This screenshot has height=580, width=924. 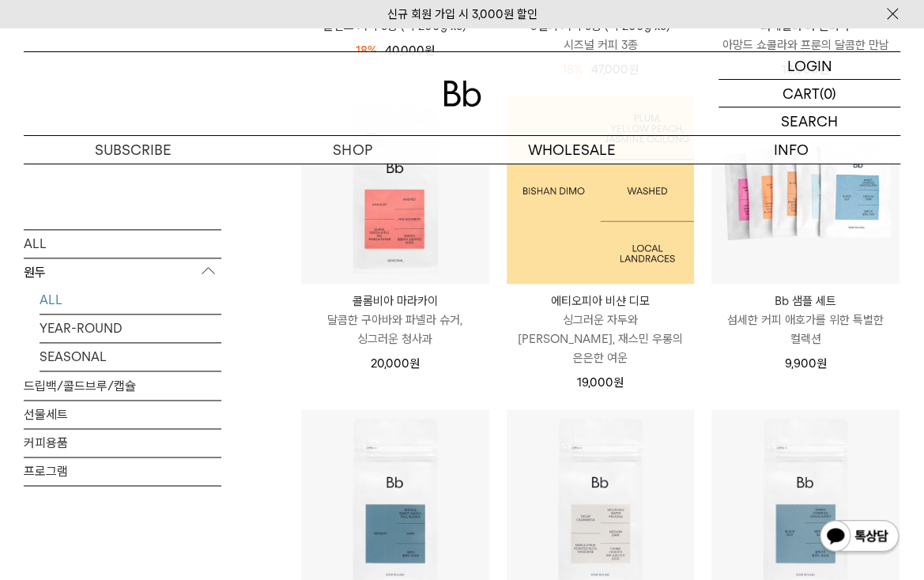 I want to click on a: 커피용품, so click(x=122, y=443).